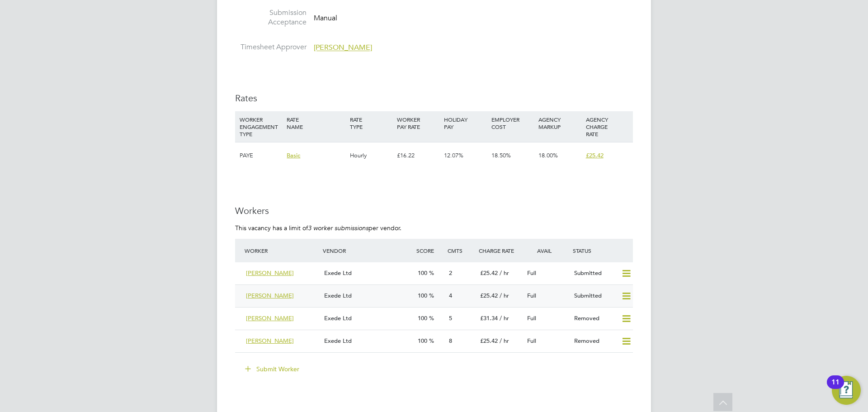 The height and width of the screenshot is (412, 868). What do you see at coordinates (367, 251) in the screenshot?
I see `div: Vendor` at bounding box center [367, 251].